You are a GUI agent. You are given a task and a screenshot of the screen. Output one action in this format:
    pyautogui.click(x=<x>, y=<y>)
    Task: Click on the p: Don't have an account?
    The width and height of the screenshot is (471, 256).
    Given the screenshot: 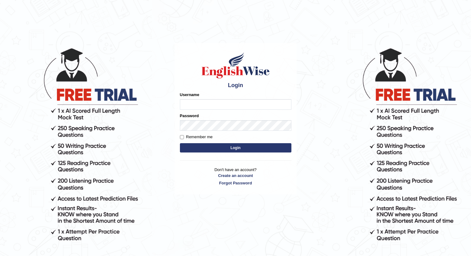 What is the action you would take?
    pyautogui.click(x=236, y=176)
    